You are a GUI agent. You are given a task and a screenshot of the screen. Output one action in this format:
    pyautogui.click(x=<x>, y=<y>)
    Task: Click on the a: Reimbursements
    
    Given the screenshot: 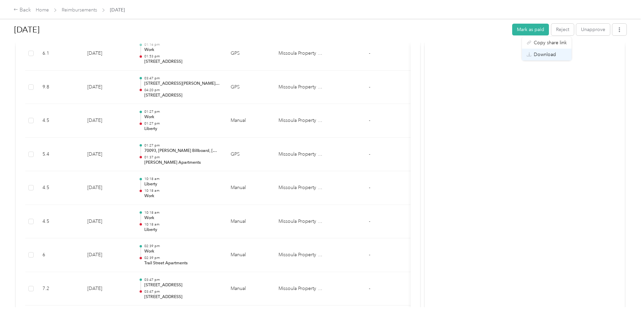 What is the action you would take?
    pyautogui.click(x=80, y=10)
    